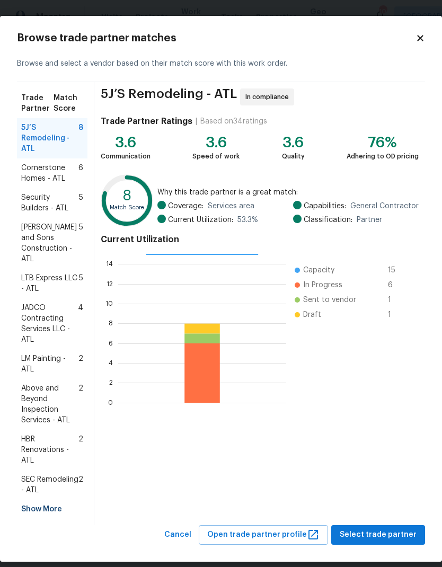  Describe the element at coordinates (111, 343) in the screenshot. I see `text: 6` at that location.